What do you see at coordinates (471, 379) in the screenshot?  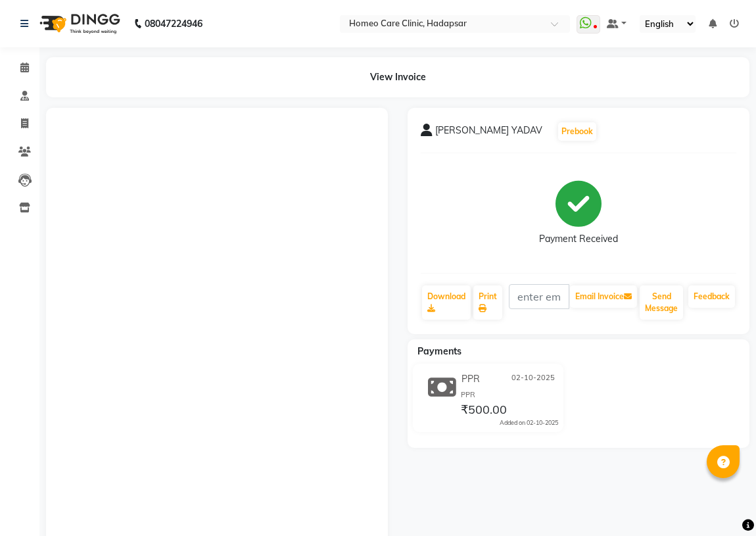 I see `span: PPR` at bounding box center [471, 379].